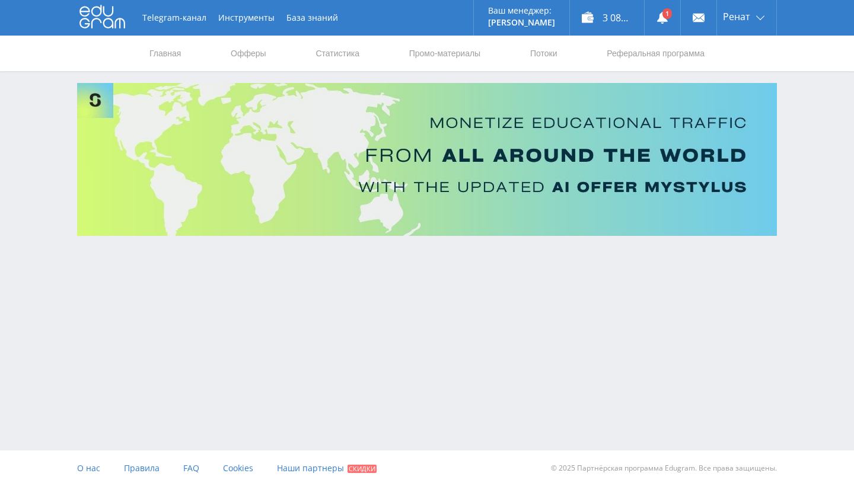 The height and width of the screenshot is (486, 854). Describe the element at coordinates (310, 468) in the screenshot. I see `span: Наши партнеры` at that location.